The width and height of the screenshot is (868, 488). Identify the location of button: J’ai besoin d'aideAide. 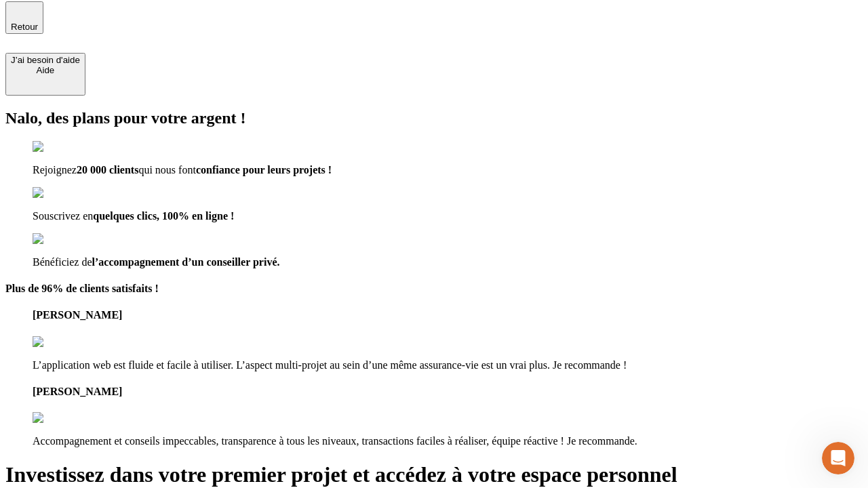
(45, 74).